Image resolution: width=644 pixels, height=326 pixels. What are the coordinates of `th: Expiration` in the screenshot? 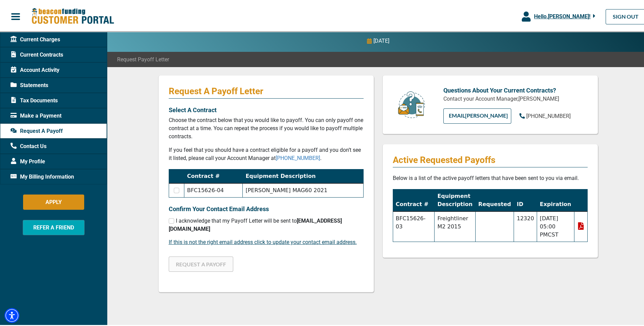 It's located at (555, 199).